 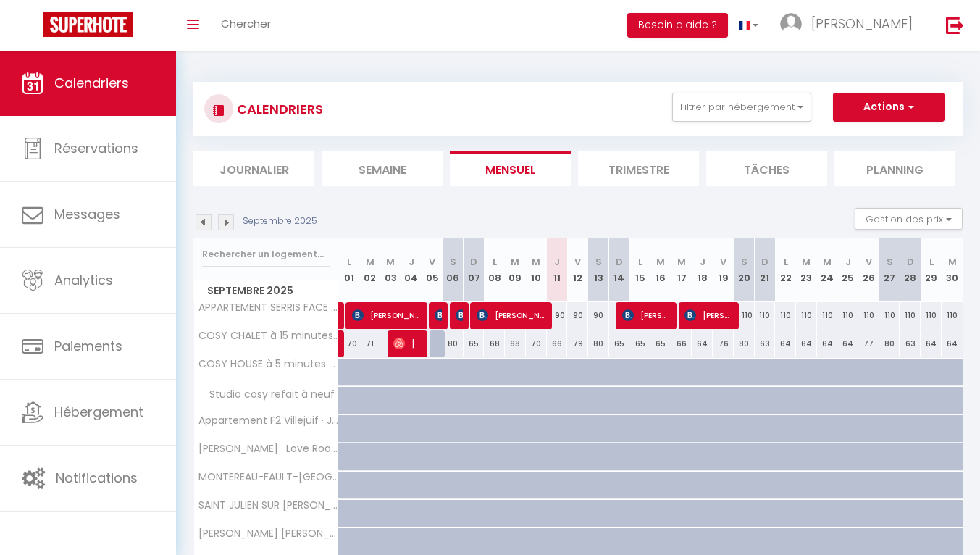 I want to click on th: 16, so click(x=661, y=270).